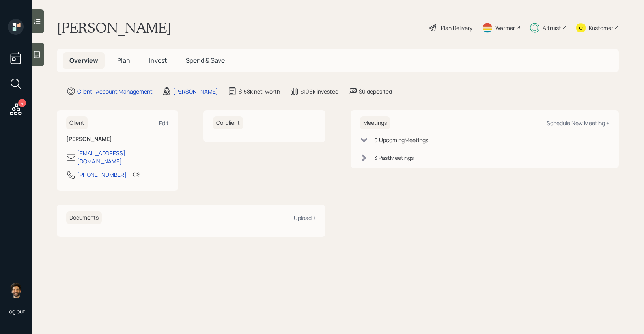 The height and width of the screenshot is (334, 644). I want to click on h6: Co-client, so click(228, 122).